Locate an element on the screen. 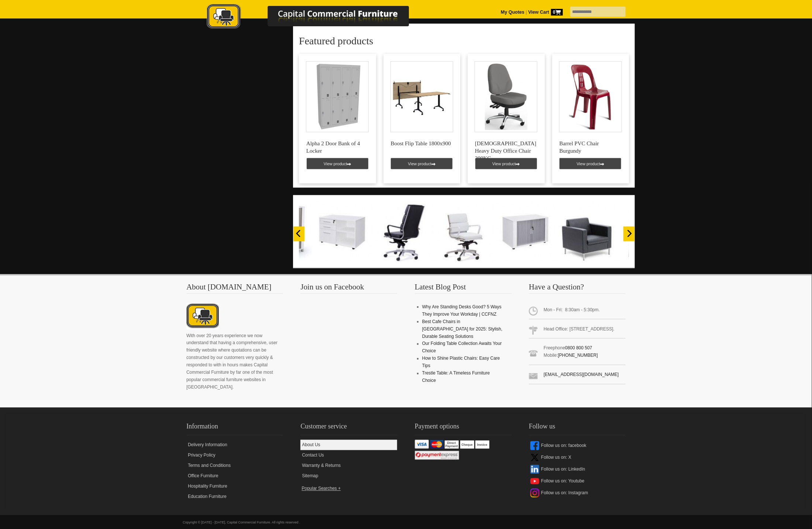 This screenshot has width=812, height=529. a: Education Furniture is located at coordinates (235, 496).